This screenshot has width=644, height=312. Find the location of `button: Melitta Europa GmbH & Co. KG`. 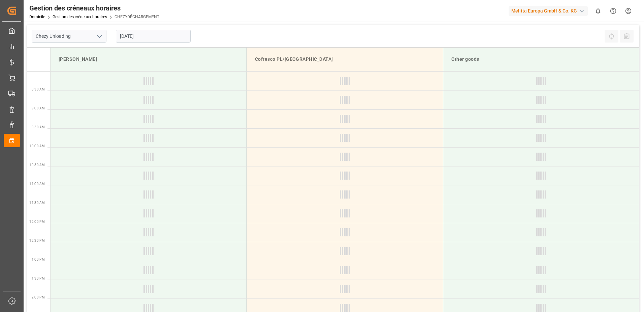

button: Melitta Europa GmbH & Co. KG is located at coordinates (550, 11).